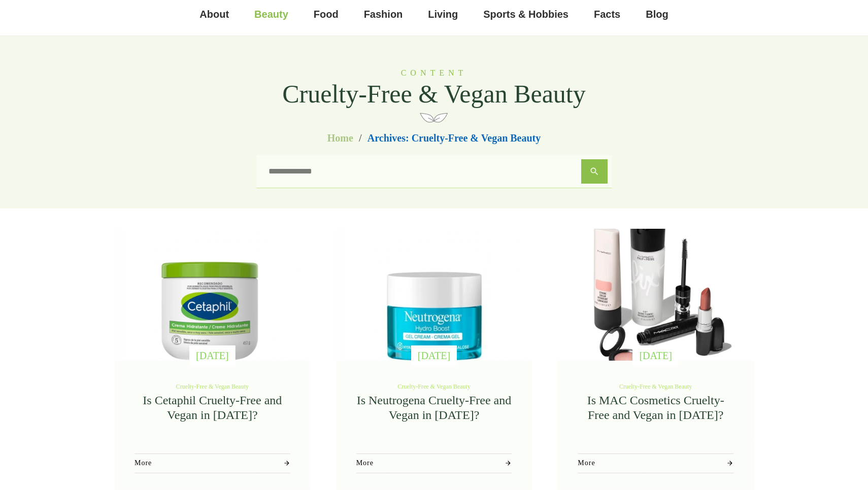 The height and width of the screenshot is (490, 868). I want to click on span: About, so click(214, 14).